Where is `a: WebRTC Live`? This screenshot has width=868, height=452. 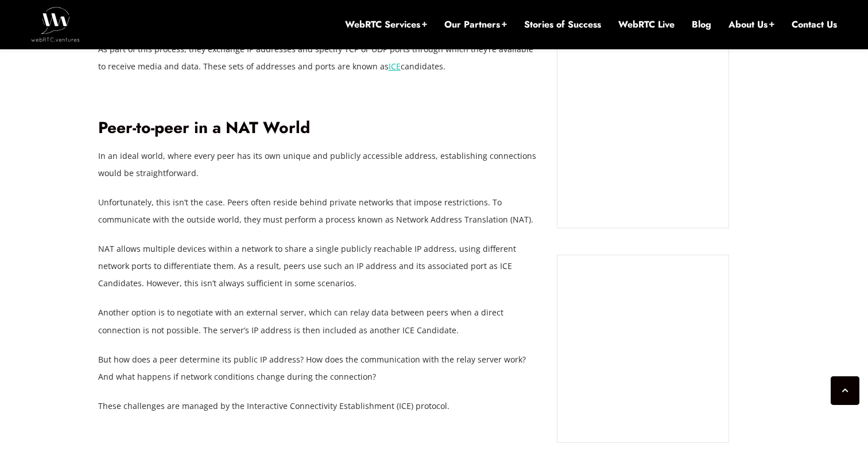
a: WebRTC Live is located at coordinates (646, 24).